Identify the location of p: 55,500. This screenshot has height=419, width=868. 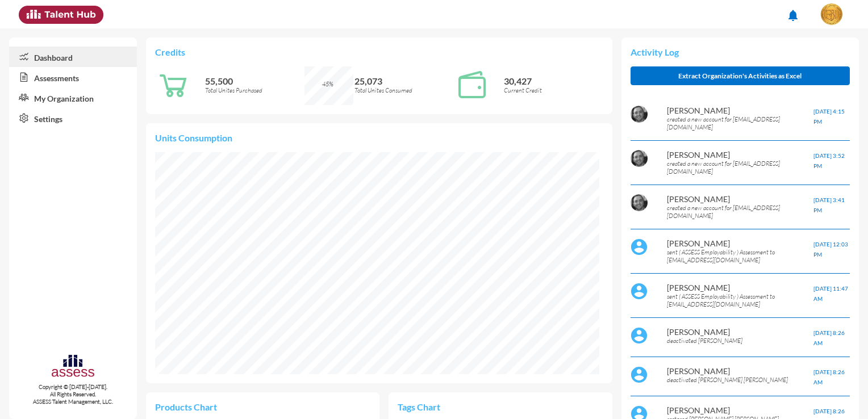
(254, 80).